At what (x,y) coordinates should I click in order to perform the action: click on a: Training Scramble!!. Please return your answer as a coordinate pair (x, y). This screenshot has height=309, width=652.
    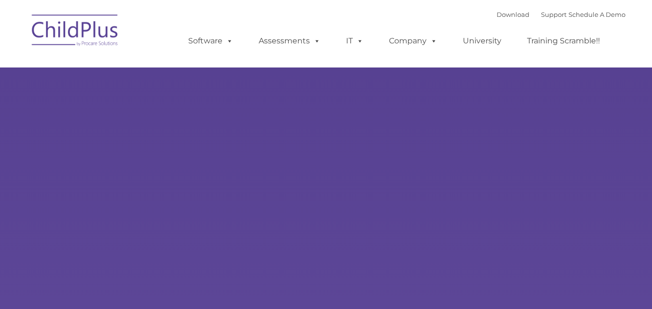
    Looking at the image, I should click on (563, 41).